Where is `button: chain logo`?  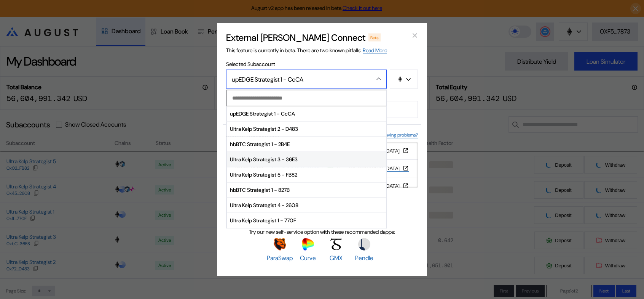
button: chain logo is located at coordinates (404, 79).